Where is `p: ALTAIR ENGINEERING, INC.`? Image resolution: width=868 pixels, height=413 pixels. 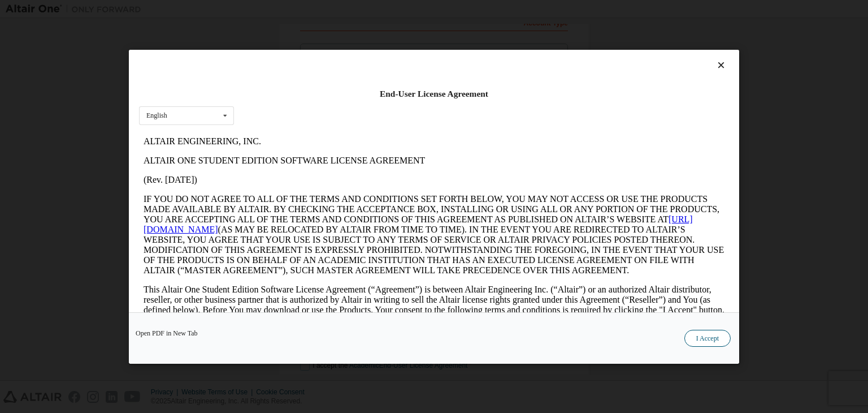 p: ALTAIR ENGINEERING, INC. is located at coordinates (295, 10).